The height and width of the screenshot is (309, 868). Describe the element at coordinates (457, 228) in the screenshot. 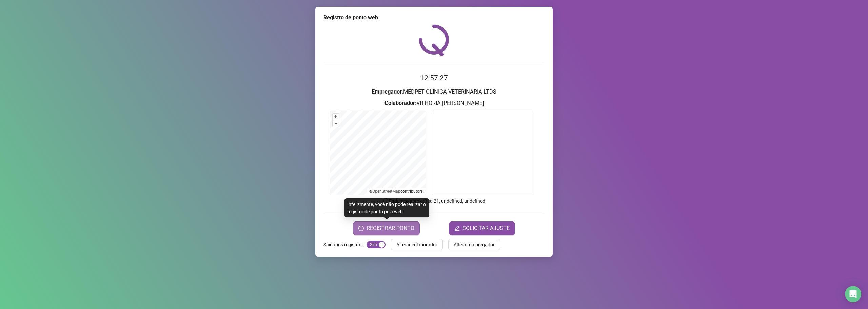

I see `span: edit` at that location.